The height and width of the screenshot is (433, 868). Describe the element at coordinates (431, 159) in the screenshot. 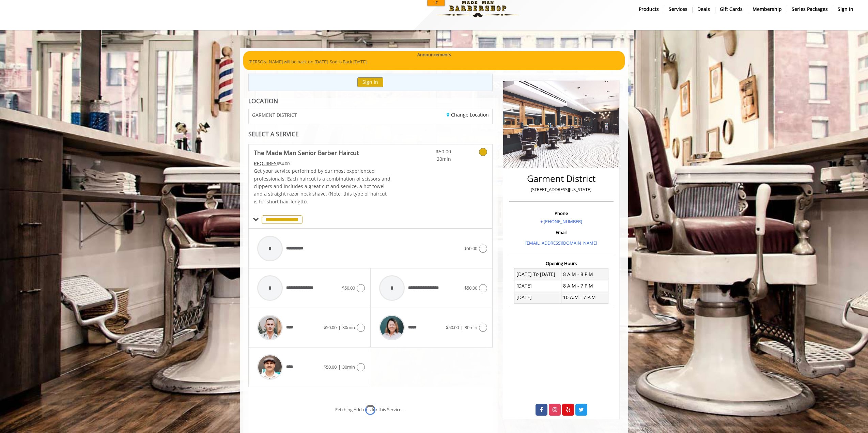

I see `span: 20min` at that location.